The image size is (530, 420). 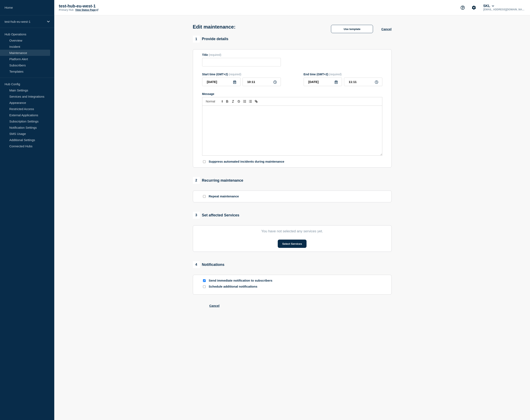 I want to click on div: Notifications, so click(x=208, y=265).